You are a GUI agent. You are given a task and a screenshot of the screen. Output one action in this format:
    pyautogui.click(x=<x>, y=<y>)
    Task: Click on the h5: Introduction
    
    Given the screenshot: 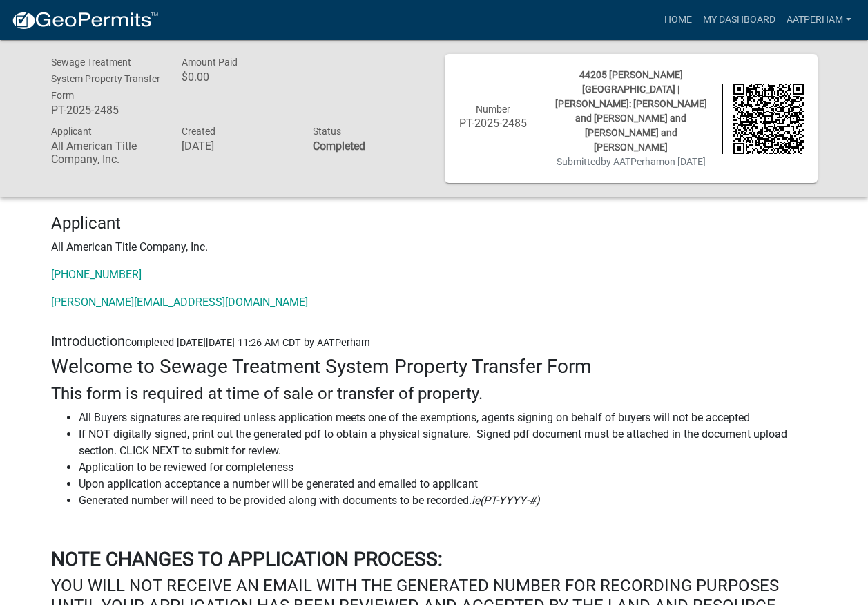 What is the action you would take?
    pyautogui.click(x=434, y=341)
    